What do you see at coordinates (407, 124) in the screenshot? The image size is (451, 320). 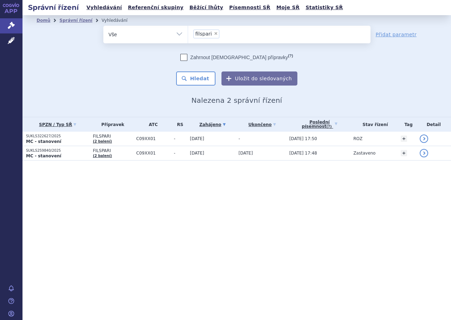 I see `th: Tag` at bounding box center [407, 124].